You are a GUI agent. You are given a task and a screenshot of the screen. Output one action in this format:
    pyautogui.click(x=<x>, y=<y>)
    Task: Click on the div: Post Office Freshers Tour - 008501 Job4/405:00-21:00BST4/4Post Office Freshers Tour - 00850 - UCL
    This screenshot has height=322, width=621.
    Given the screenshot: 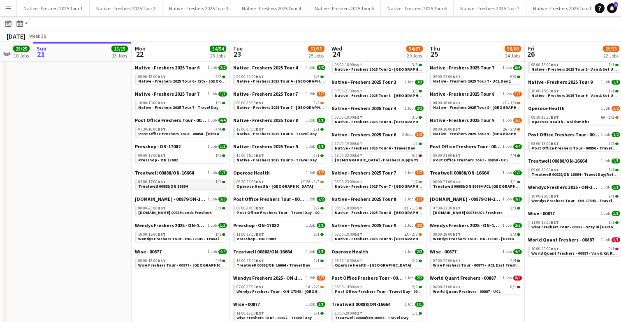 What is the action you would take?
    pyautogui.click(x=476, y=157)
    